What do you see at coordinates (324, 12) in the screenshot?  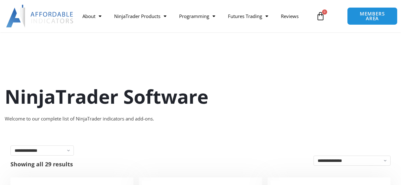 I see `span: 0` at bounding box center [324, 12].